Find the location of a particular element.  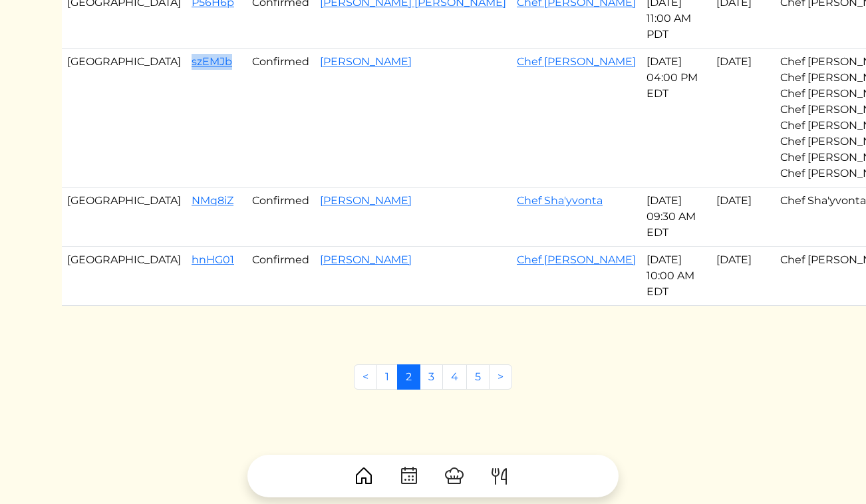

a: NMq8iZ is located at coordinates (212, 200).